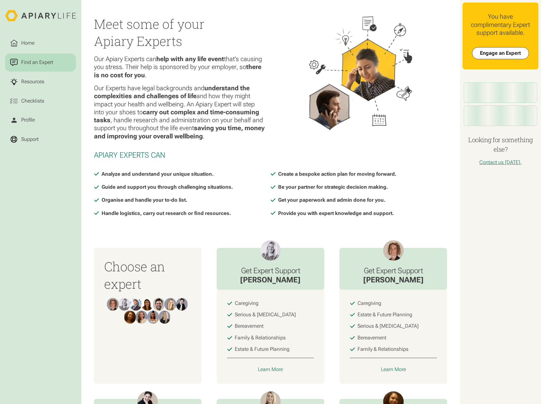 This screenshot has width=541, height=404. Describe the element at coordinates (180, 33) in the screenshot. I see `h2: Meet some of your Apiary Experts` at that location.